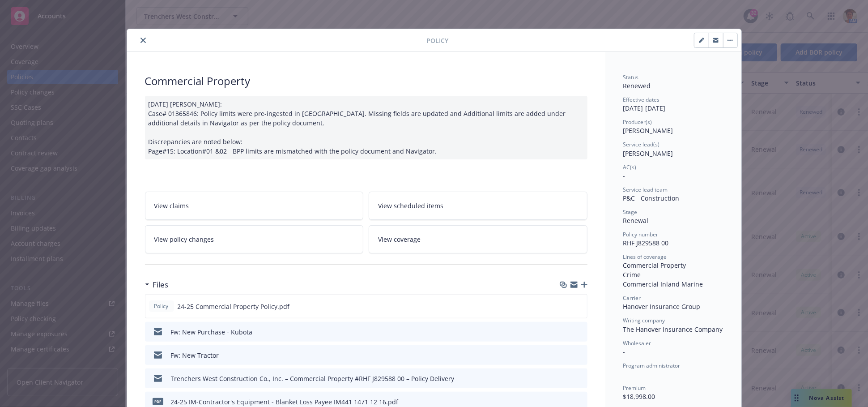  Describe the element at coordinates (652, 365) in the screenshot. I see `span: Program administrator` at that location.